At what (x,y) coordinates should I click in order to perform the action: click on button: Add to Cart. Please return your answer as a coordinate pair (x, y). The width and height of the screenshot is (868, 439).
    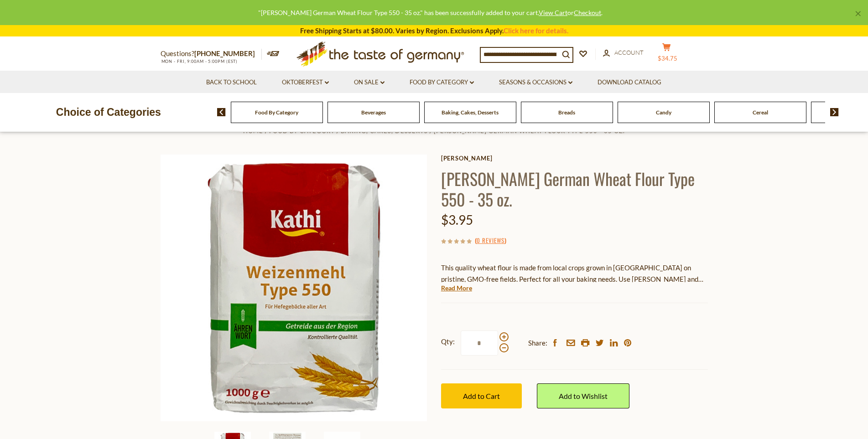
    Looking at the image, I should click on (481, 396).